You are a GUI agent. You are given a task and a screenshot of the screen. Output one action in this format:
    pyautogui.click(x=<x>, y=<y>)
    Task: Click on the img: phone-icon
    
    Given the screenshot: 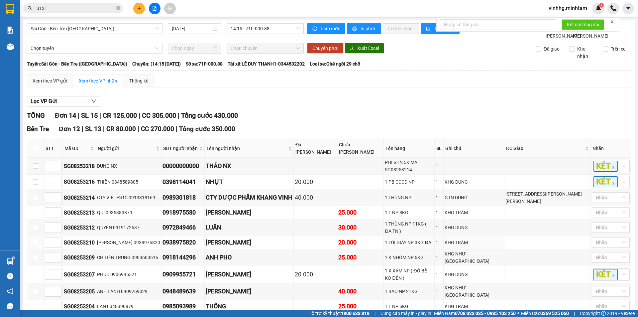 What is the action you would take?
    pyautogui.click(x=614, y=8)
    